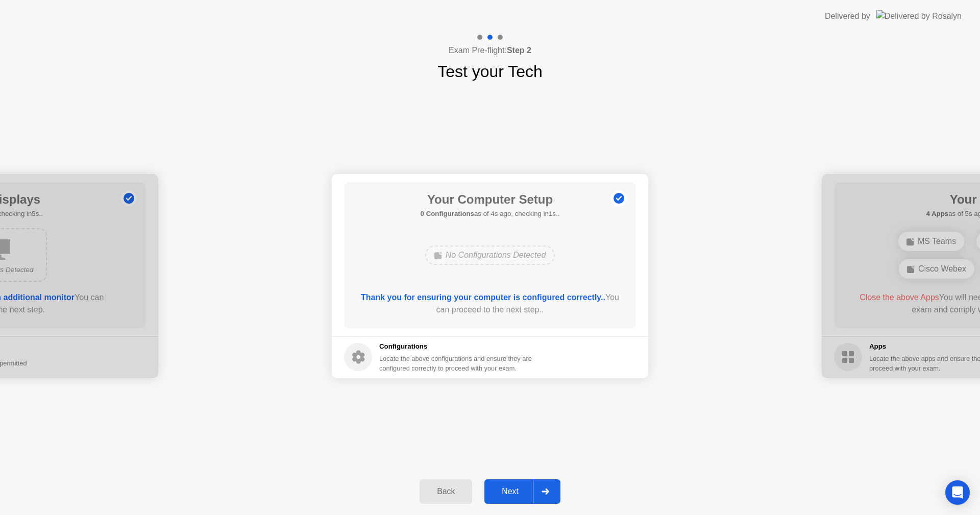 This screenshot has width=980, height=515. I want to click on img: Delivered by Rosalyn, so click(918, 16).